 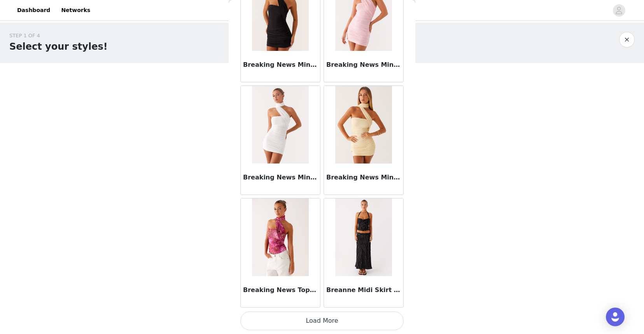 I want to click on img: Breaking News Mini Dress - White, so click(x=280, y=125).